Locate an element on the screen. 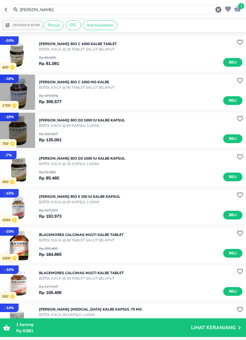  p: 400 is located at coordinates (6, 67).